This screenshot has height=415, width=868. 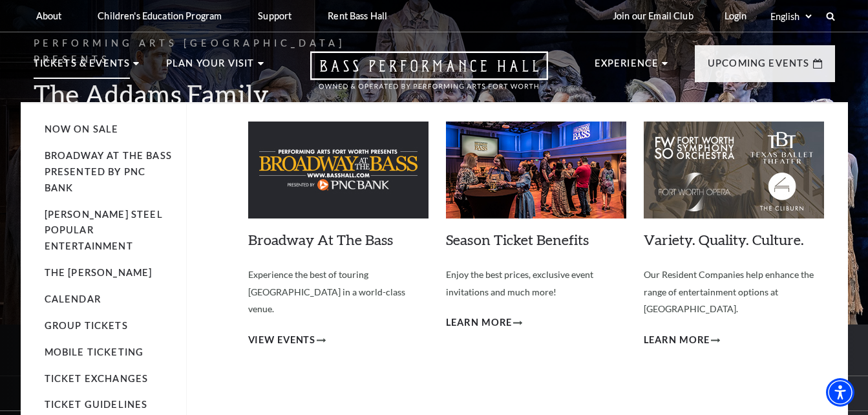 What do you see at coordinates (790, 16) in the screenshot?
I see `select: Select:` at bounding box center [790, 16].